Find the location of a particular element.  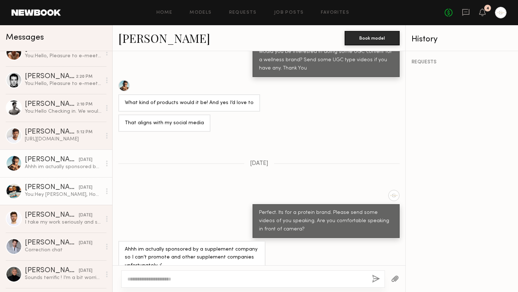

a: Requests is located at coordinates (243, 13).